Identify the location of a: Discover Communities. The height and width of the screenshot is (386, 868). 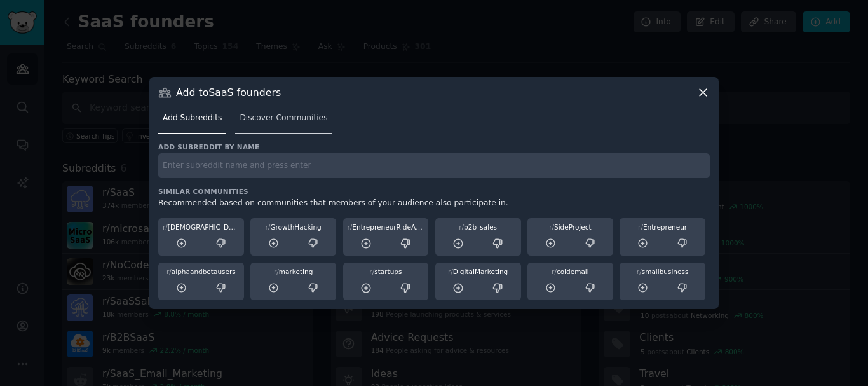
(283, 121).